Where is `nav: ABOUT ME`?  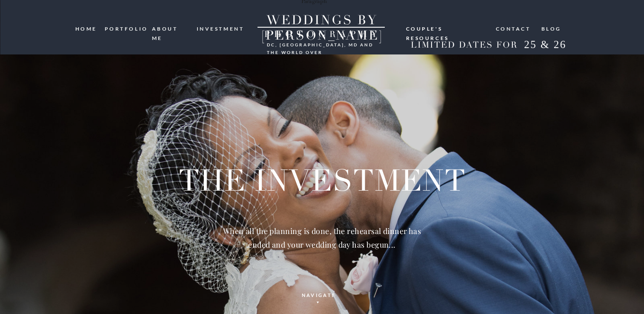
nav: ABOUT ME is located at coordinates (171, 28).